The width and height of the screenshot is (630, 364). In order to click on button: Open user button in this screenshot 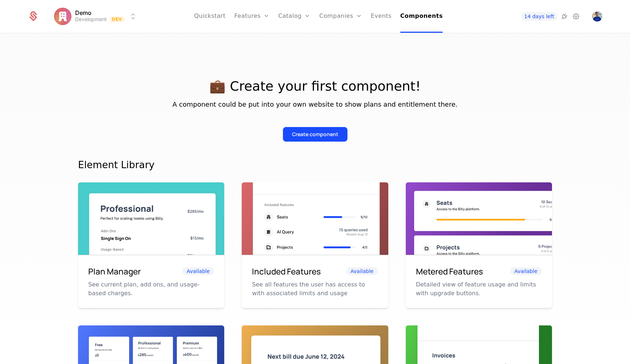, I will do `click(597, 16)`.